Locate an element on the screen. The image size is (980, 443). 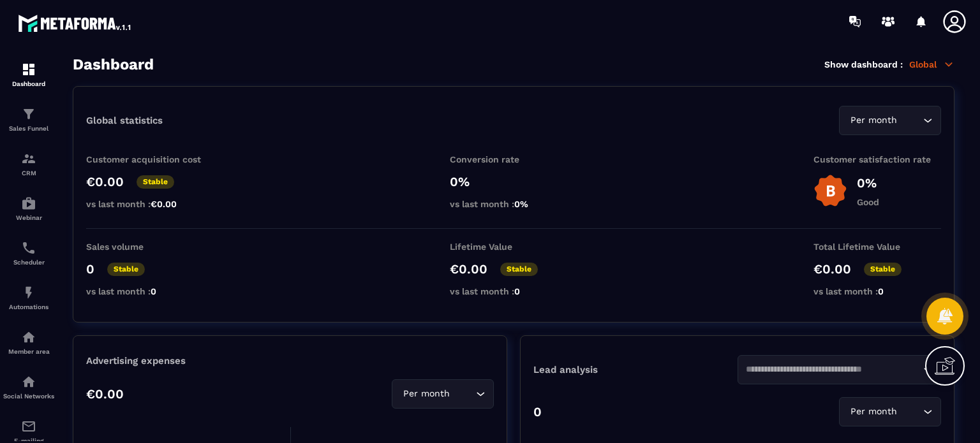
a: automationsautomationsAutomations is located at coordinates (29, 298).